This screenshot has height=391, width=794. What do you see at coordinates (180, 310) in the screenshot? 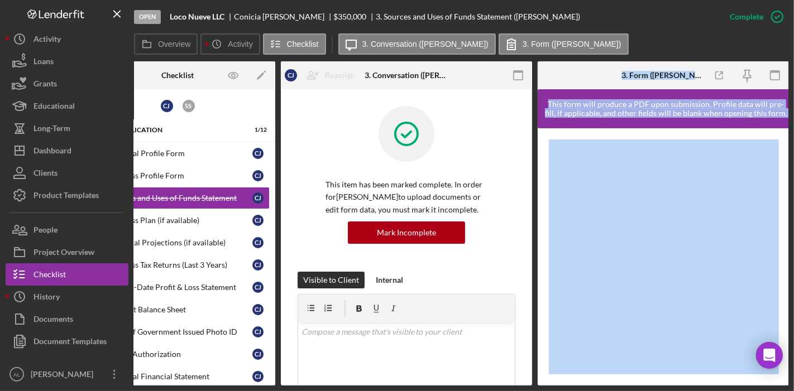
I see `div: Current Balance Sheet` at bounding box center [180, 310].